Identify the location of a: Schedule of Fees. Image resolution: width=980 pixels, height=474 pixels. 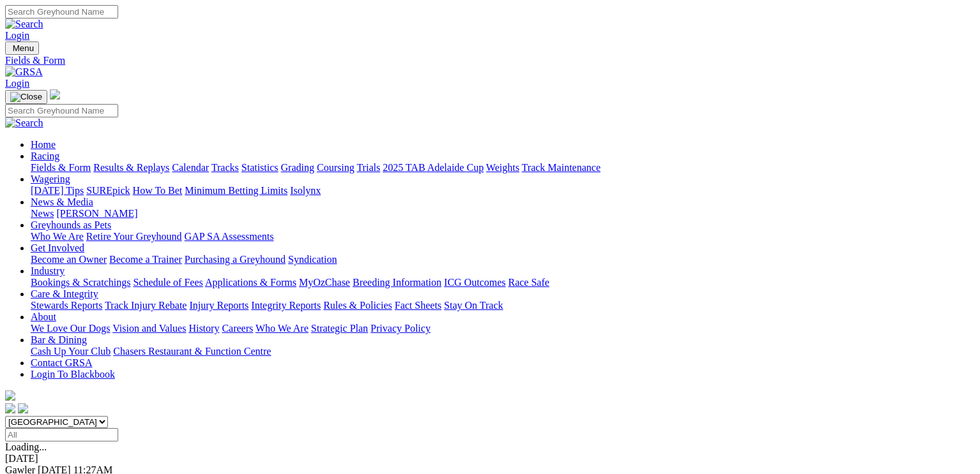
(168, 282).